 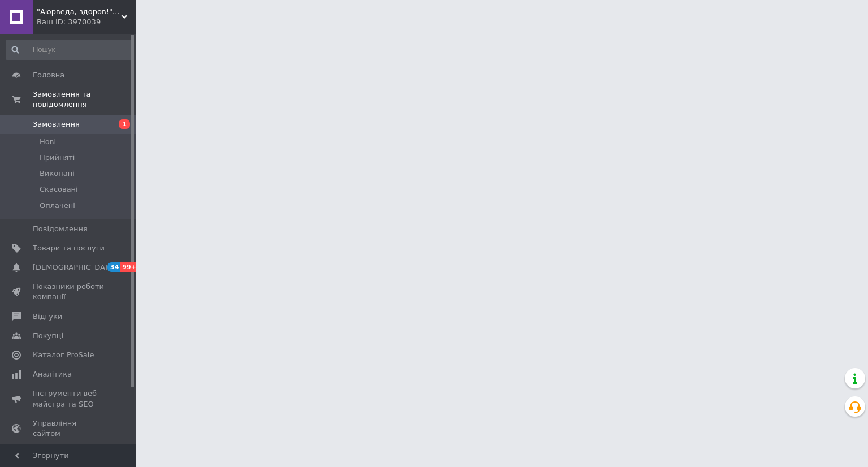 What do you see at coordinates (57, 173) in the screenshot?
I see `span: Виконані` at bounding box center [57, 173].